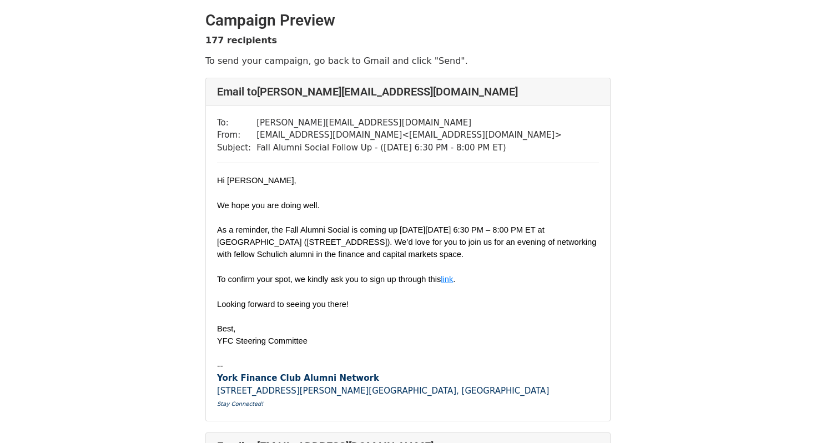 The image size is (816, 443). I want to click on span: YFC Steering Committee, so click(262, 341).